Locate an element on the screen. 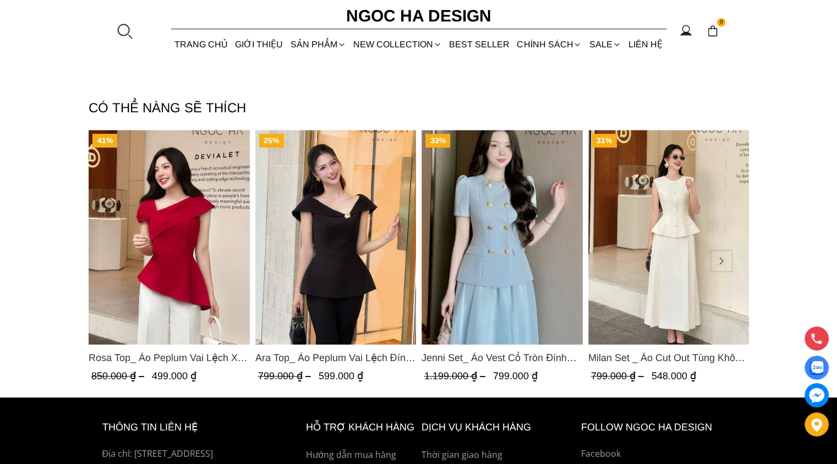 Image resolution: width=837 pixels, height=464 pixels. a: Product image - Jenni Set_ Áo Vest Cổ Tròn Đính Cúc, Chân Váy Tơ Màu Xanh A1051+CV132 is located at coordinates (502, 237).